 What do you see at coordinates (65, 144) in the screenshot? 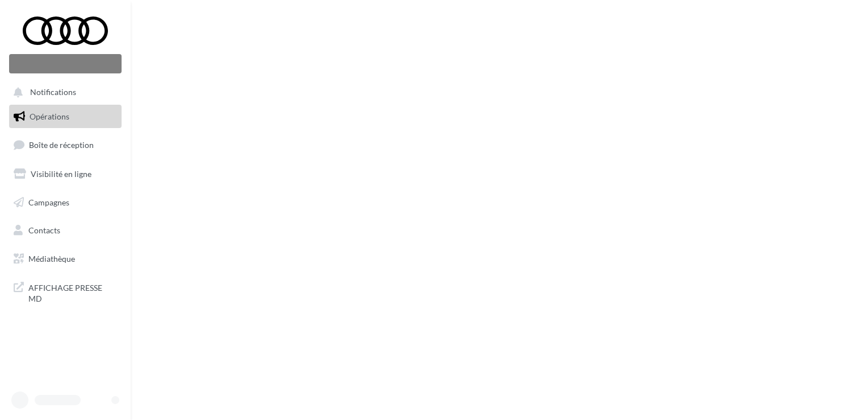
I see `a: Boîte de réception` at bounding box center [65, 144].